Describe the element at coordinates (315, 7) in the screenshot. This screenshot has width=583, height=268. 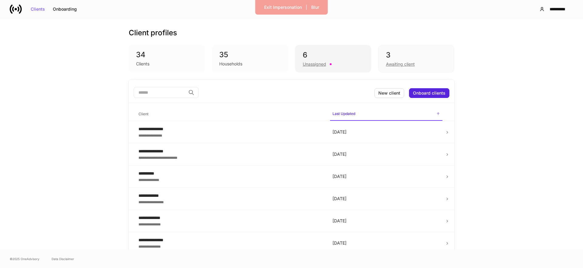
I see `div: Blur` at that location.